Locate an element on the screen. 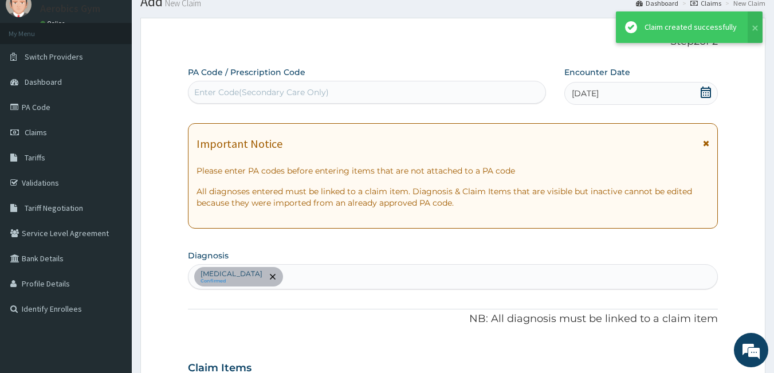 The height and width of the screenshot is (373, 774). span: We're online! is located at coordinates (112, 171).